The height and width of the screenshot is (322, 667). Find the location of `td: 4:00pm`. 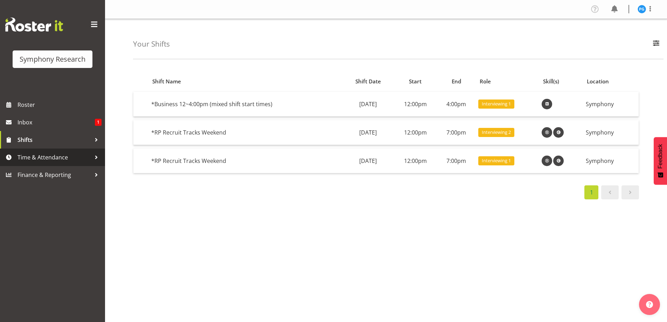

td: 4:00pm is located at coordinates (456, 104).